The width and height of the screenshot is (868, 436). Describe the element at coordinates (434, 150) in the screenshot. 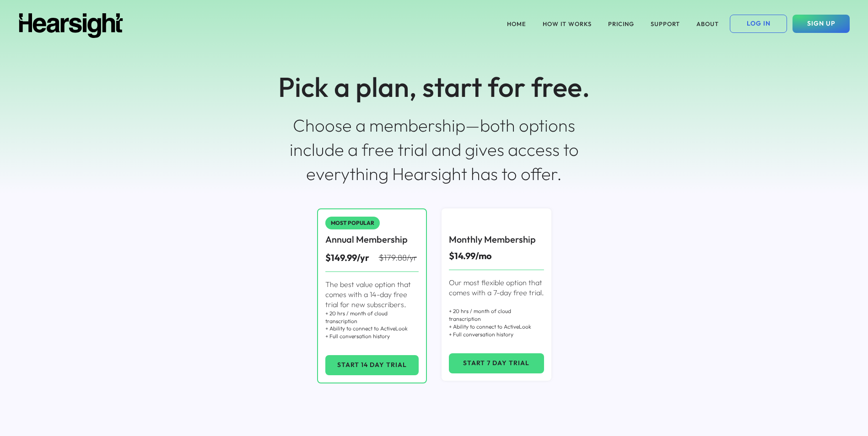

I see `div: Choose a membership—both options include a free trial and gives access to everything Hearsight ha...` at that location.